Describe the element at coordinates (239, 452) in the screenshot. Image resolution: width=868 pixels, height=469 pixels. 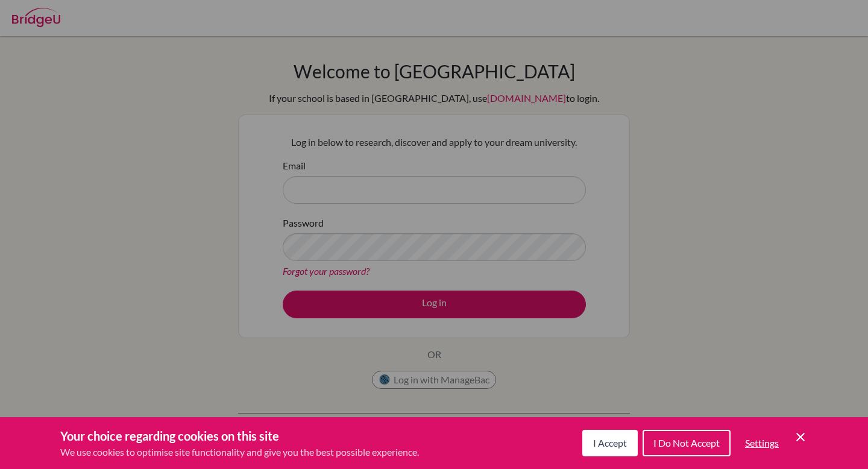
I see `p: We use cookies to optimise site functionality and give you the best possible experience.` at that location.